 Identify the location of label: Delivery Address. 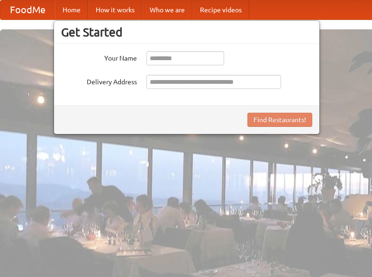
(99, 81).